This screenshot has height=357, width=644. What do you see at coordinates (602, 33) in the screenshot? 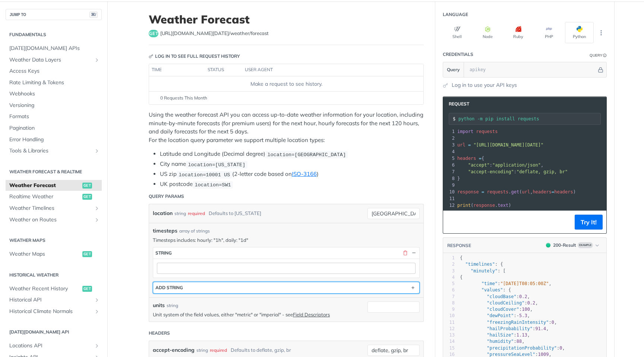
I see `svg: More ellipsis` at bounding box center [602, 33].